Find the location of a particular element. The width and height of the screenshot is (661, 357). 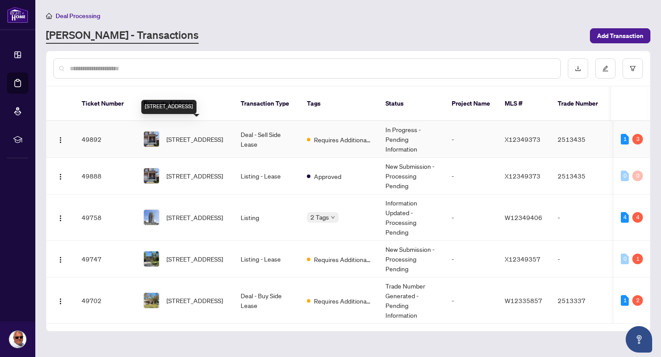

td: 49888 is located at coordinates (106, 176).